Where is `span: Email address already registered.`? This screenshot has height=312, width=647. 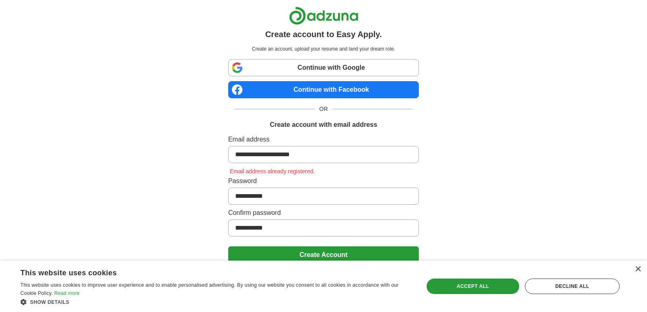
span: Email address already registered. is located at coordinates (272, 172).